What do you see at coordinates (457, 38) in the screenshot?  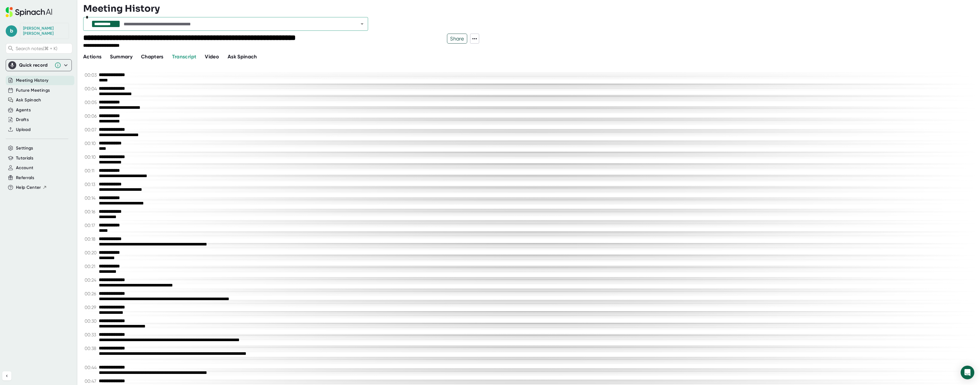 I see `span: Share` at bounding box center [457, 38].